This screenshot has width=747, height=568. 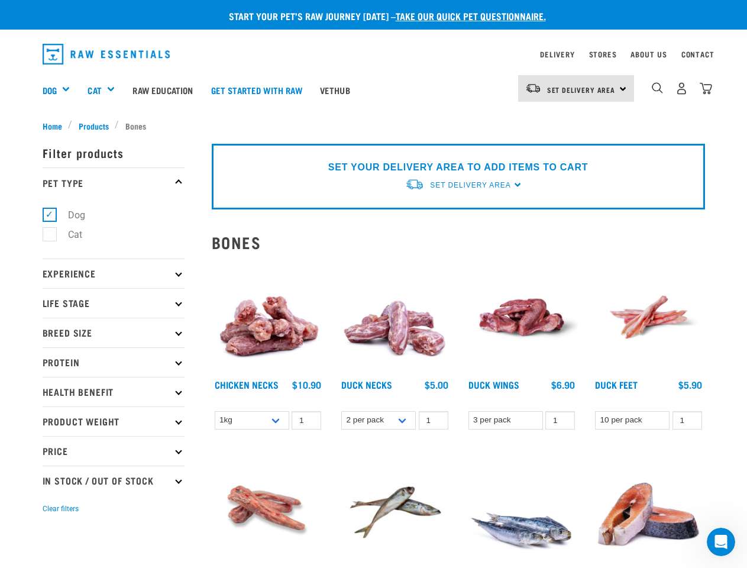 What do you see at coordinates (458, 242) in the screenshot?
I see `h2: Bones` at bounding box center [458, 242].